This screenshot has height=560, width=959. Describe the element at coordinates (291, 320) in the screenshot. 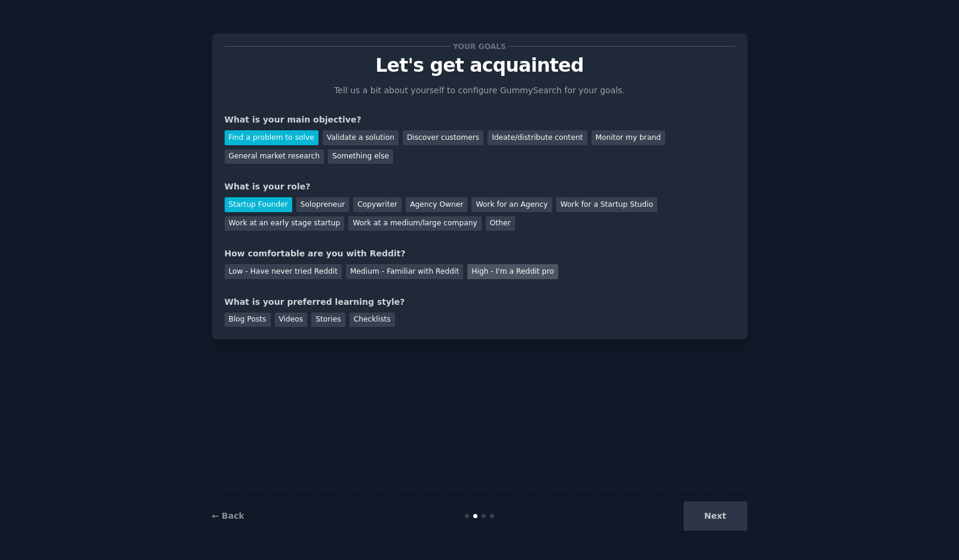

I see `div: Videos` at that location.